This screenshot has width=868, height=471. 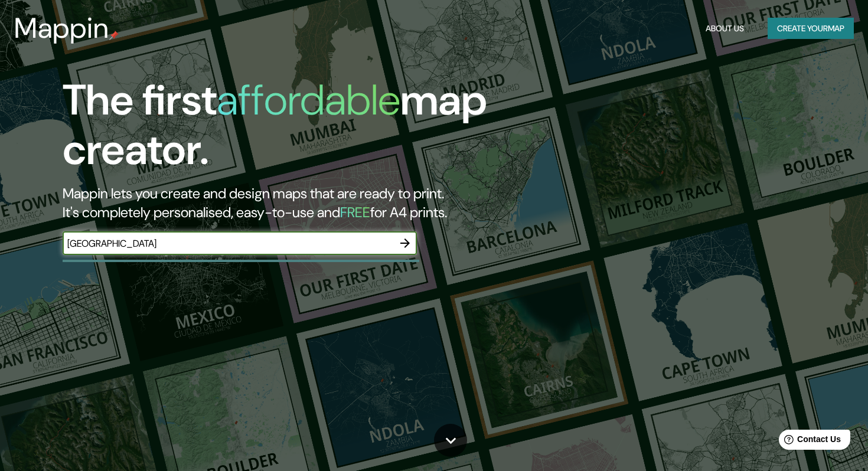 I want to click on h2: Mappin lets you create and design maps that are ready to print. It's completely personalised, eas..., so click(x=279, y=203).